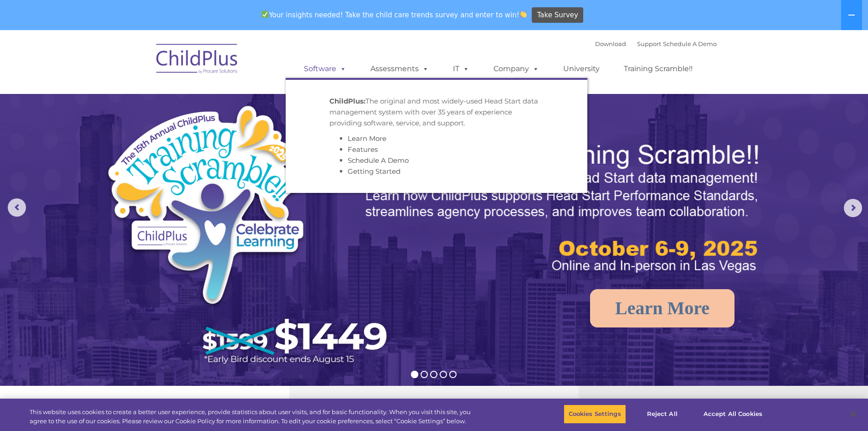 This screenshot has width=868, height=431. Describe the element at coordinates (394, 15) in the screenshot. I see `span: Your insights needed! Take the child care trends survey and enter to win!` at that location.